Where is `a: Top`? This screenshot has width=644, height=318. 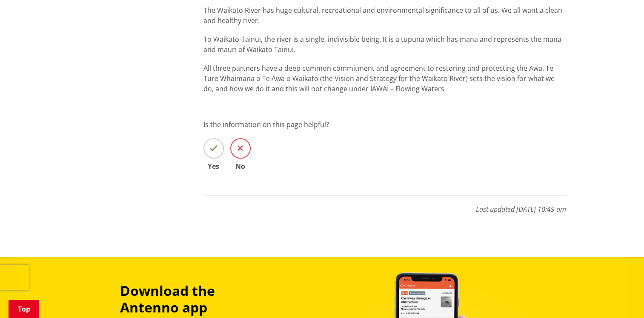
a: Top is located at coordinates (24, 309).